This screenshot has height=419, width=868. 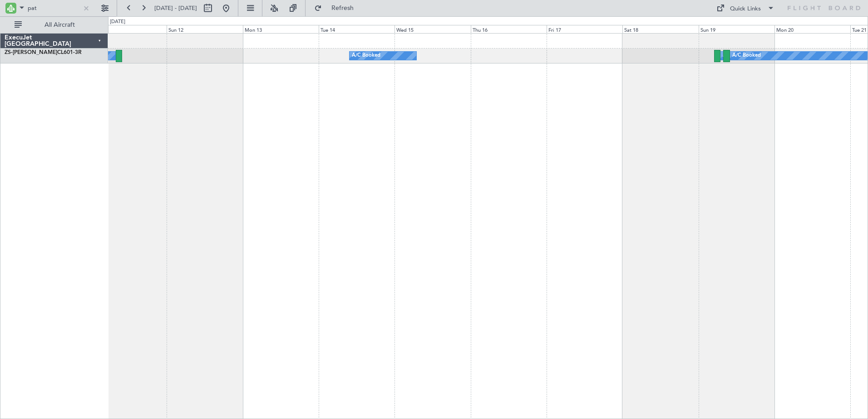 What do you see at coordinates (129, 29) in the screenshot?
I see `div: Sat 11` at bounding box center [129, 29].